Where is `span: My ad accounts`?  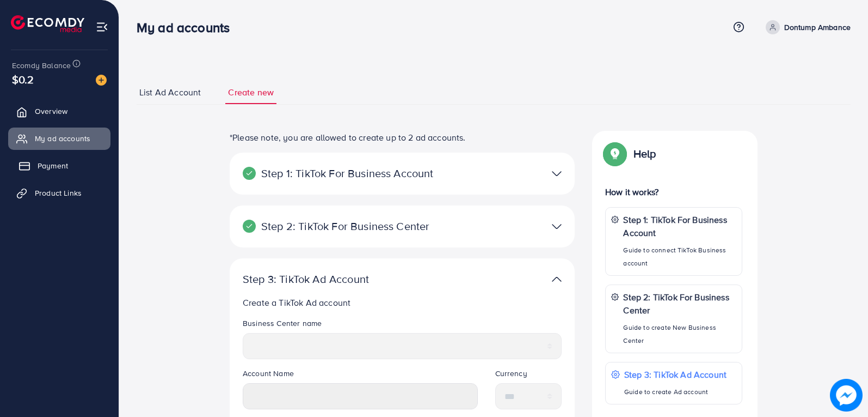
span: My ad accounts is located at coordinates (62, 138).